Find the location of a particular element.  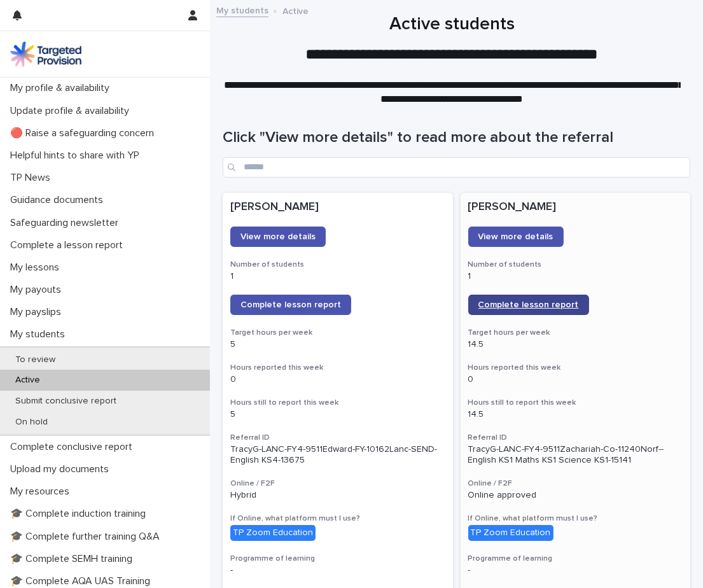

p: Safeguarding newsletter is located at coordinates (67, 223).